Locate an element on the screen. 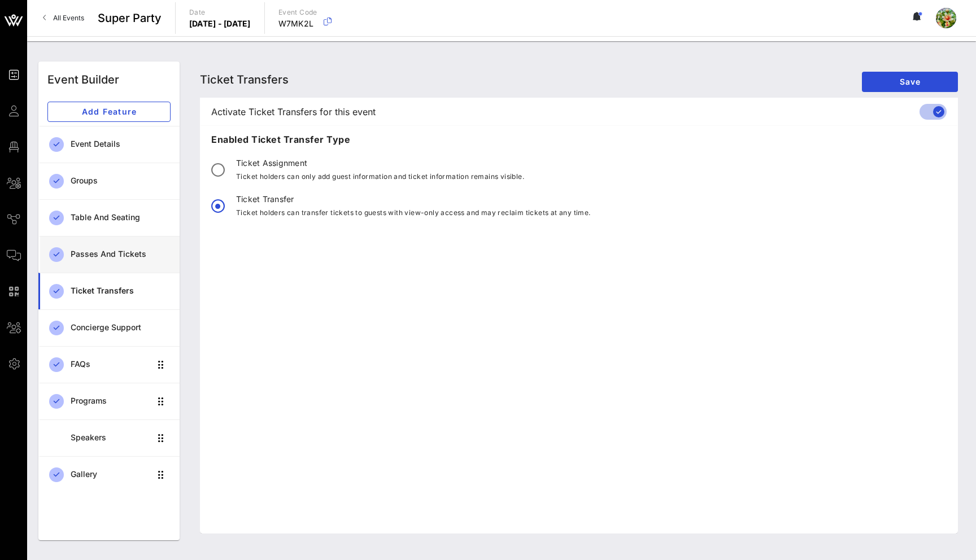  a: Groups is located at coordinates (109, 181).